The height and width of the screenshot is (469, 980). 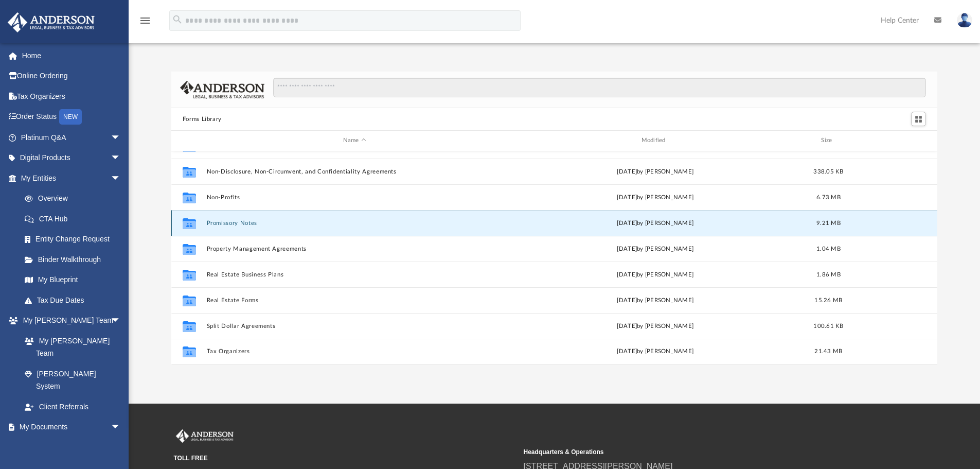 I want to click on button: Non-Profits, so click(x=355, y=197).